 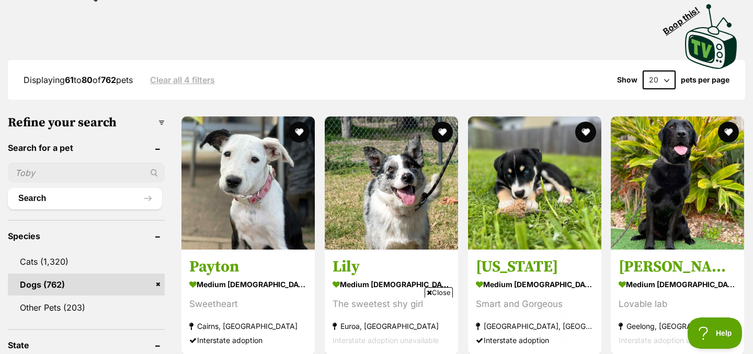 What do you see at coordinates (108, 80) in the screenshot?
I see `strong: 762` at bounding box center [108, 80].